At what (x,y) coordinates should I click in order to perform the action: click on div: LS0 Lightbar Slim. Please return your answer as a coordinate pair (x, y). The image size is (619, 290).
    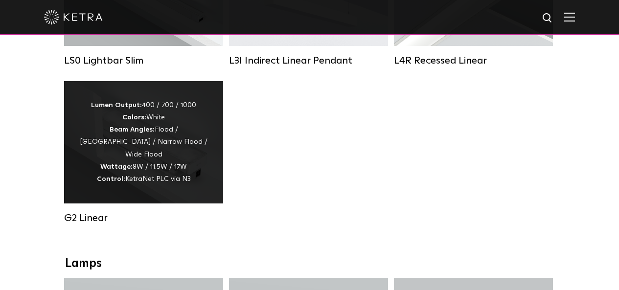
    Looking at the image, I should click on (143, 61).